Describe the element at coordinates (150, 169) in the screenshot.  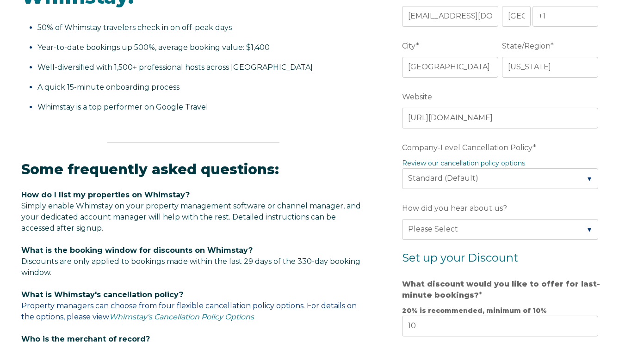
I see `span: Some frequently asked questions:` at that location.